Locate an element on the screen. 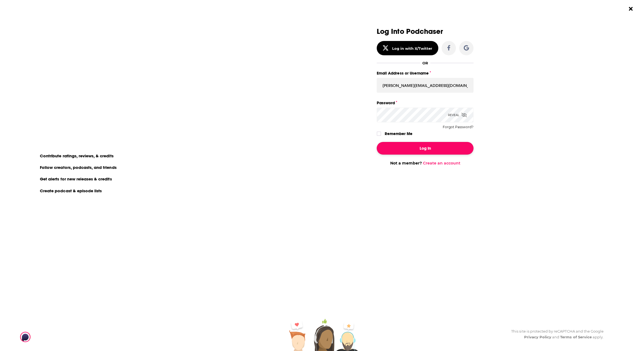 Image resolution: width=644 pixels, height=351 pixels. label: Password is located at coordinates (425, 103).